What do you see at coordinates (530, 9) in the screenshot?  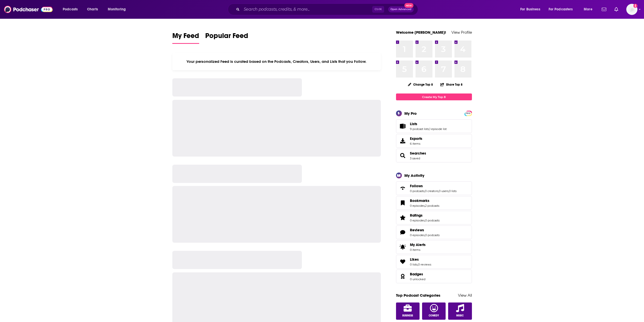 I see `span: For Business` at bounding box center [530, 9].